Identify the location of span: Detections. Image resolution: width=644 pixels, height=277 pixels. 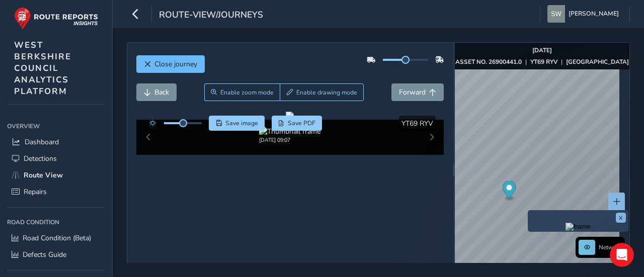
(40, 158).